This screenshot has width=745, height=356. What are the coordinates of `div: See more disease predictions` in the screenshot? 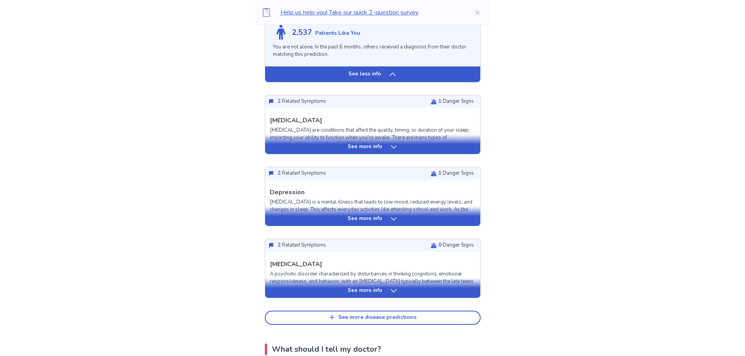 It's located at (377, 317).